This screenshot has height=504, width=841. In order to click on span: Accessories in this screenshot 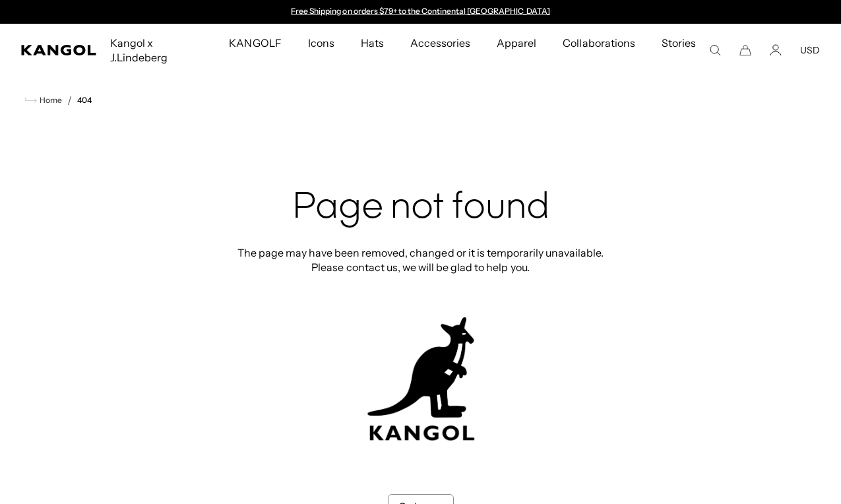, I will do `click(440, 43)`.